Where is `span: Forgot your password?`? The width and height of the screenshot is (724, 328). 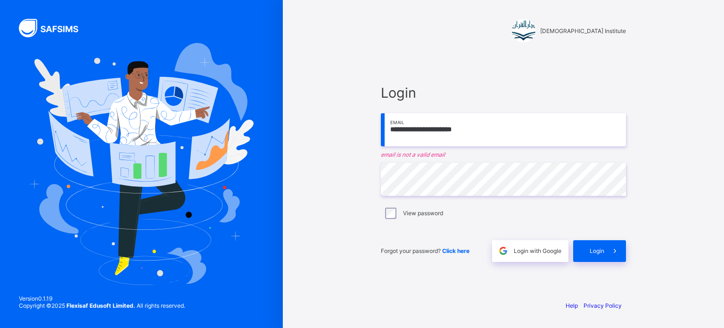 span: Forgot your password? is located at coordinates (425, 250).